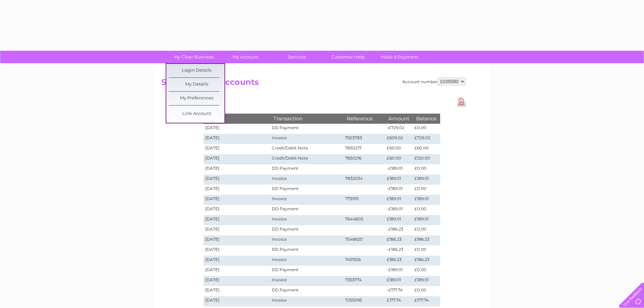  I want to click on td: -£729.02, so click(399, 129).